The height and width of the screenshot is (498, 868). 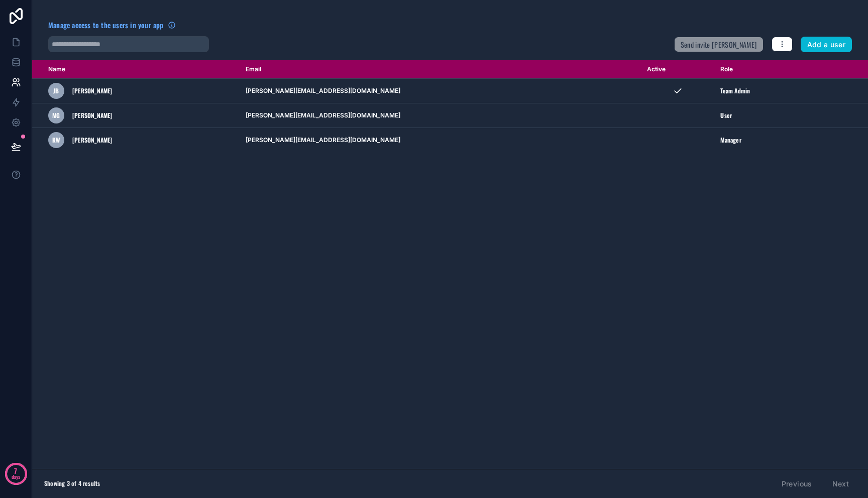 What do you see at coordinates (16, 471) in the screenshot?
I see `p: 7` at bounding box center [16, 471].